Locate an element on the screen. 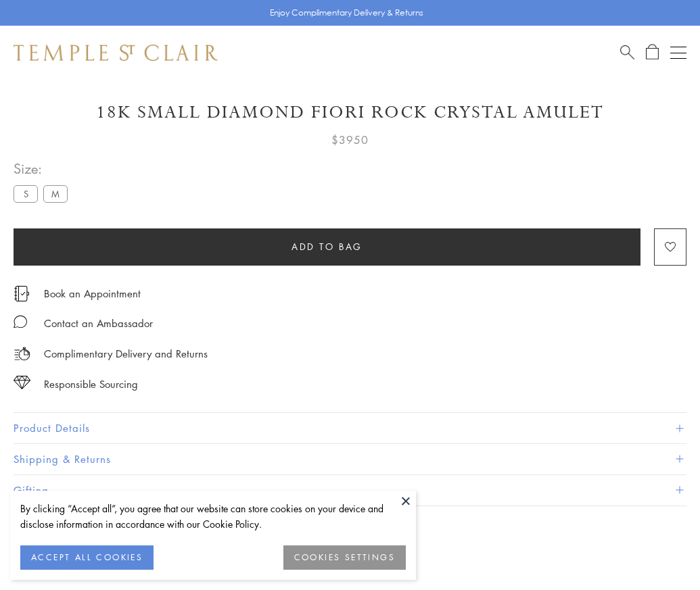 This screenshot has width=700, height=590. h1: 18K Small Diamond Fiori Rock Crystal Amulet is located at coordinates (350, 112).